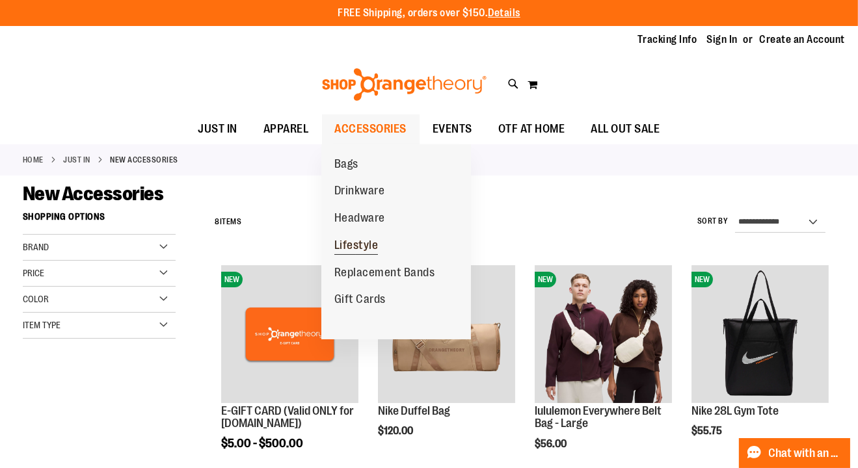 The image size is (858, 468). What do you see at coordinates (598, 418) in the screenshot?
I see `a: lululemon Everywhere Belt Bag - Large` at bounding box center [598, 418].